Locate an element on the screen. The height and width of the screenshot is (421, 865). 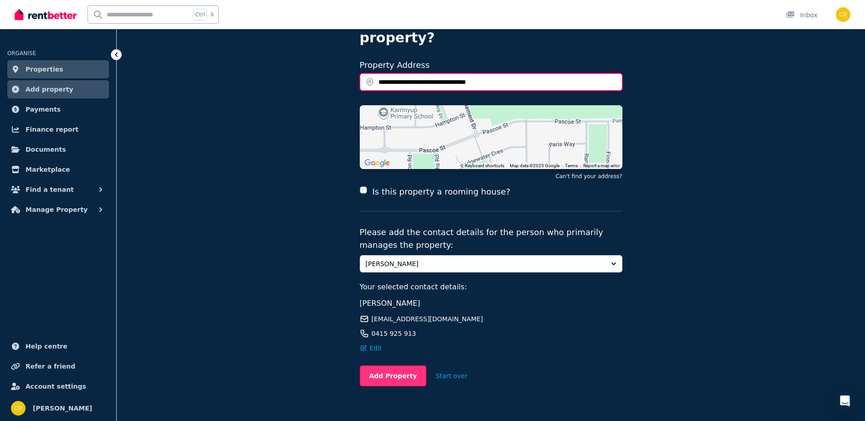
button: Keyboard shortcuts is located at coordinates (484, 166).